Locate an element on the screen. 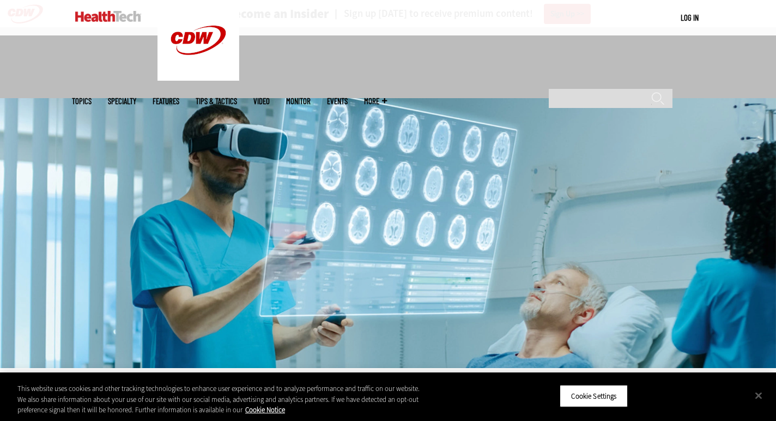  div: User menu is located at coordinates (689, 17).